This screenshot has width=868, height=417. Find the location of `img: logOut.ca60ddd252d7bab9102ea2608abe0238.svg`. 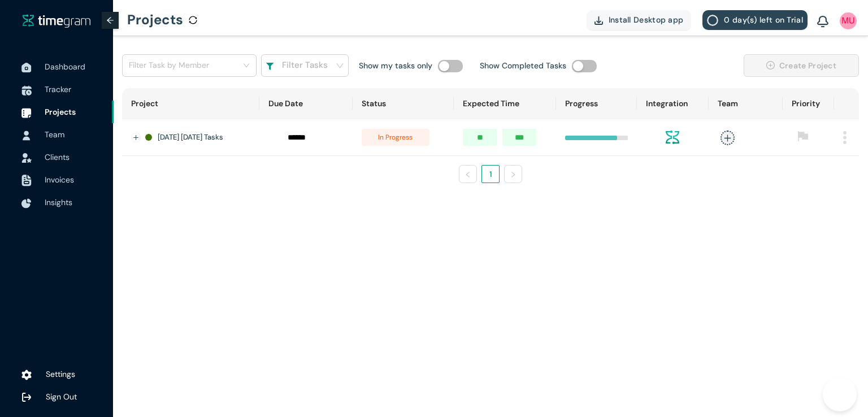

img: logOut.ca60ddd252d7bab9102ea2608abe0238.svg is located at coordinates (26, 397).